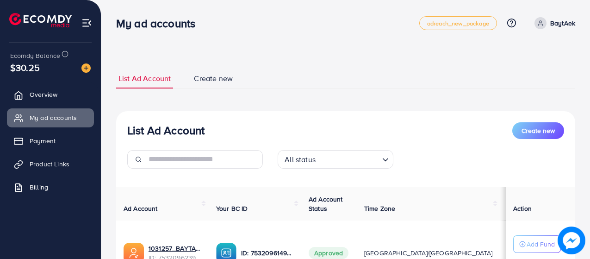 Image resolution: width=590 pixels, height=259 pixels. What do you see at coordinates (540, 244) in the screenshot?
I see `p: Add Fund` at bounding box center [540, 244].